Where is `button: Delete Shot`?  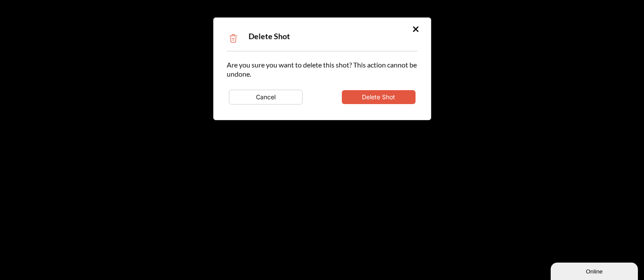 button: Delete Shot is located at coordinates (378, 97).